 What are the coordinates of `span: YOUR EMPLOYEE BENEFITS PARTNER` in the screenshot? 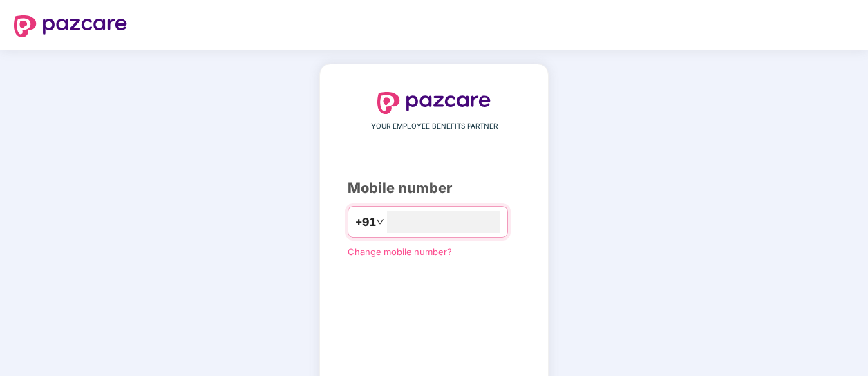 It's located at (434, 127).